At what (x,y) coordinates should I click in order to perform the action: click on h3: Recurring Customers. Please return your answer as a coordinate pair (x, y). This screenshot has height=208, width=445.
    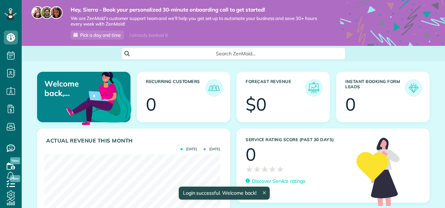
    Looking at the image, I should click on (176, 88).